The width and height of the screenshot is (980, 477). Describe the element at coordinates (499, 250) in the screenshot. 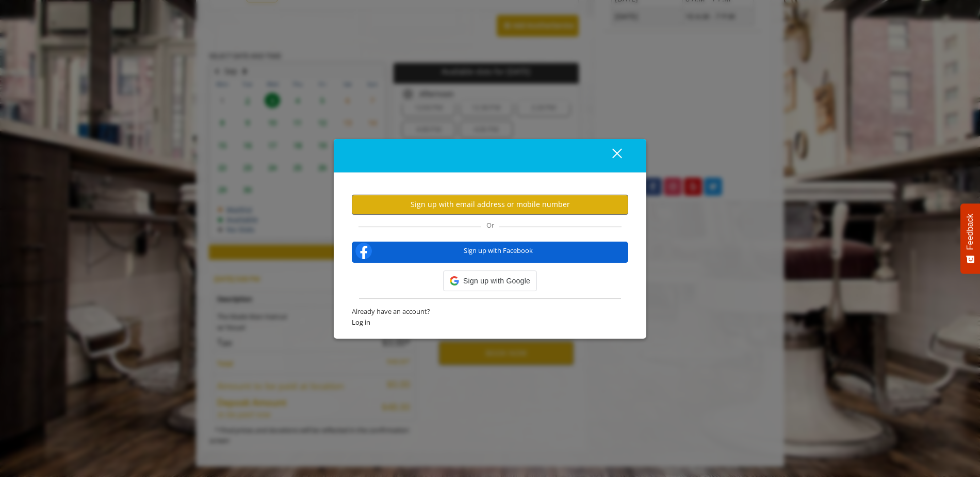

I see `span: Sign up with Facebook` at that location.